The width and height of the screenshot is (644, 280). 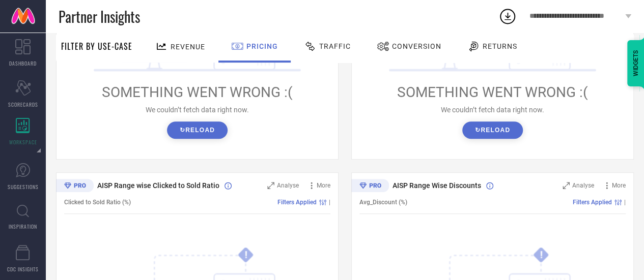 What do you see at coordinates (263, 47) in the screenshot?
I see `span: Pricing` at bounding box center [263, 47].